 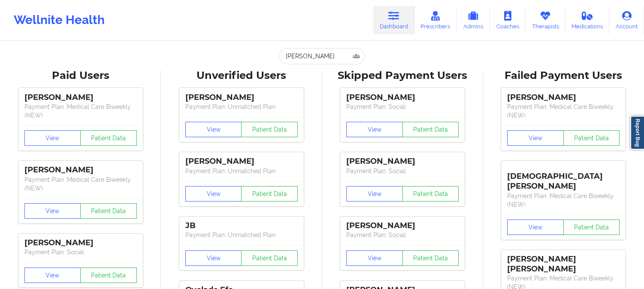 What do you see at coordinates (563, 76) in the screenshot?
I see `div: Failed Payment Users` at bounding box center [563, 76].